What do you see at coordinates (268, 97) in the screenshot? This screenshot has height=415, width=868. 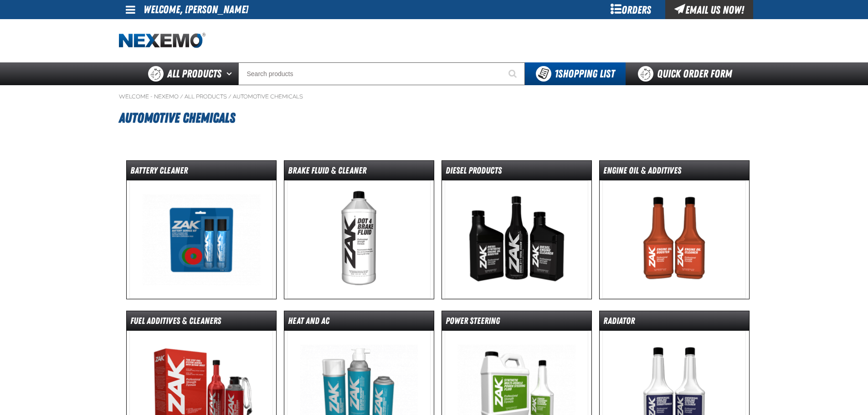 I see `a: Automotive Chemicals` at bounding box center [268, 97].